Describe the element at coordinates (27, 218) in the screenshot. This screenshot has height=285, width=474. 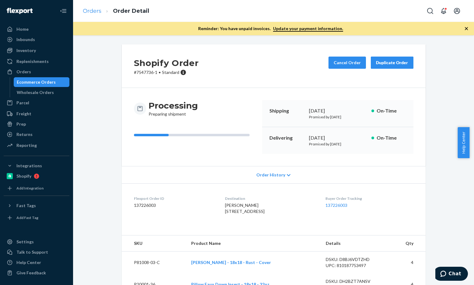
I see `div: Add Fast Tag` at that location.